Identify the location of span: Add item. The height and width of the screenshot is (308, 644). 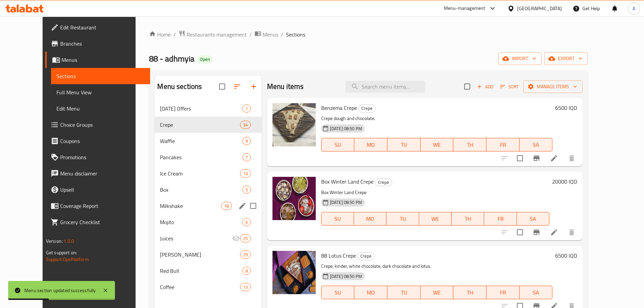
(485, 87).